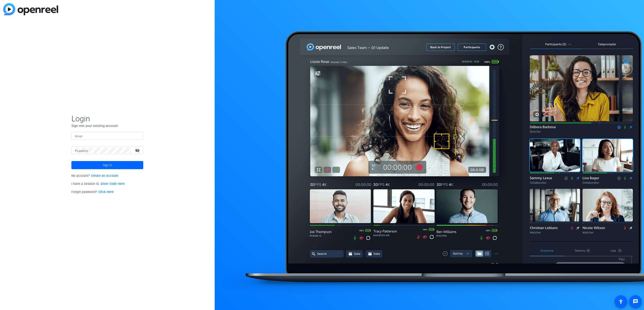 Image resolution: width=644 pixels, height=310 pixels. I want to click on a: Create an Account, so click(105, 176).